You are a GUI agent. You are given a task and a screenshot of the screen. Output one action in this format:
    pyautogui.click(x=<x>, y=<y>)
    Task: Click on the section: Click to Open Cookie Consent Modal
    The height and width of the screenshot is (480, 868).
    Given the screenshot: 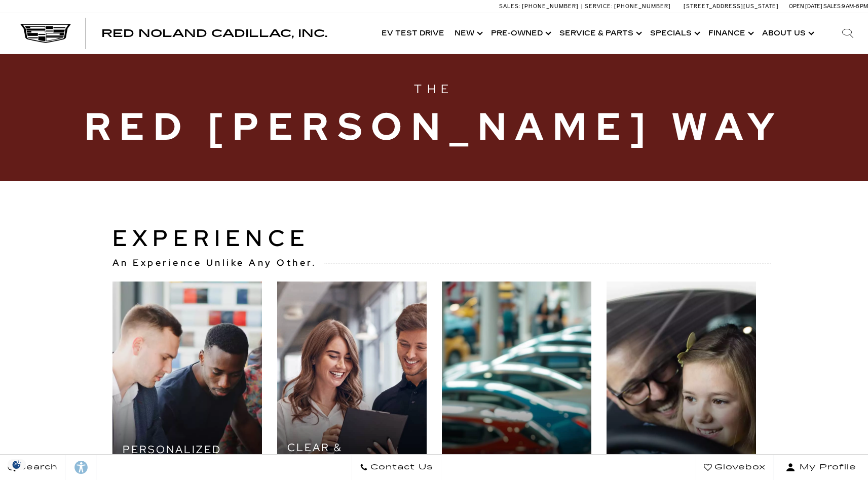 What is the action you would take?
    pyautogui.click(x=17, y=465)
    